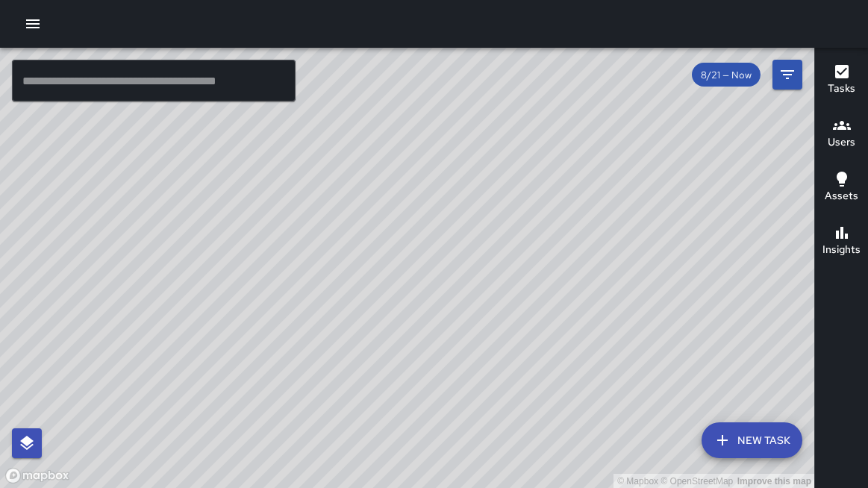 The height and width of the screenshot is (488, 868). Describe the element at coordinates (841, 134) in the screenshot. I see `button: Users` at that location.